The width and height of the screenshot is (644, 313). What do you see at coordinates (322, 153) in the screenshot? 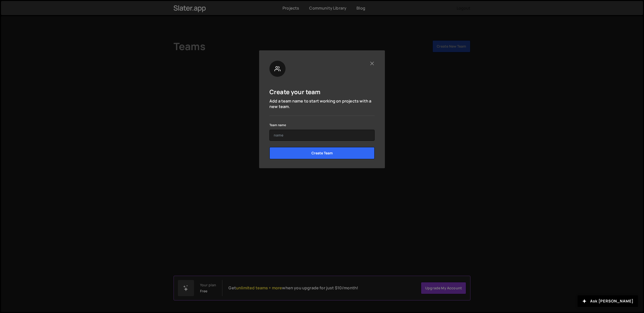
I see `input: Create Team` at bounding box center [322, 153].